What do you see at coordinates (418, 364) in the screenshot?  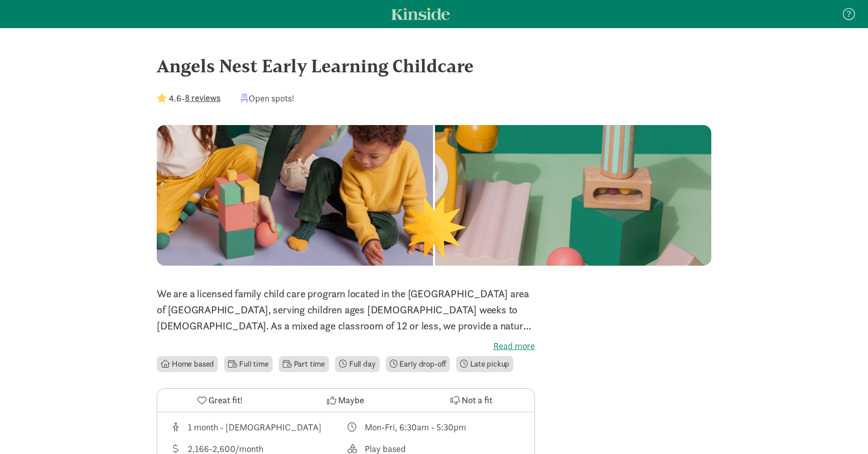 I see `li: Early drop-off` at bounding box center [418, 364].